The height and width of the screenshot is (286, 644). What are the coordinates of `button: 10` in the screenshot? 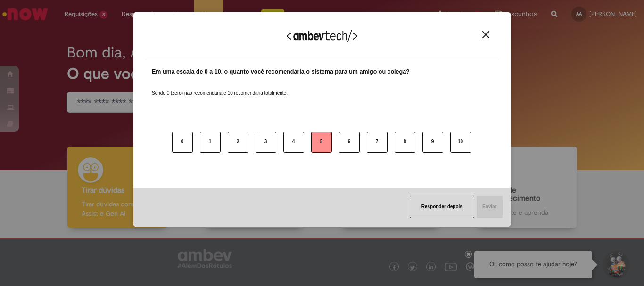 It's located at (461, 143).